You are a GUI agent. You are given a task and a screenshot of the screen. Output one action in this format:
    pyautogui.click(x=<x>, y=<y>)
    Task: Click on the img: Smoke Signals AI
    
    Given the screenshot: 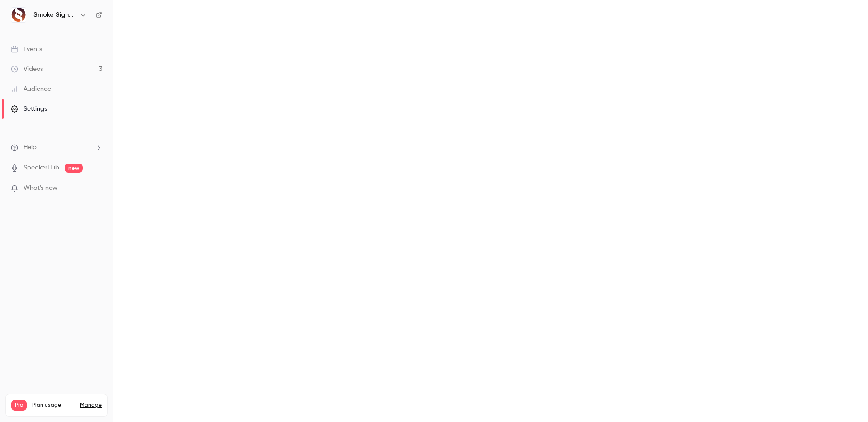 What is the action you would take?
    pyautogui.click(x=19, y=15)
    